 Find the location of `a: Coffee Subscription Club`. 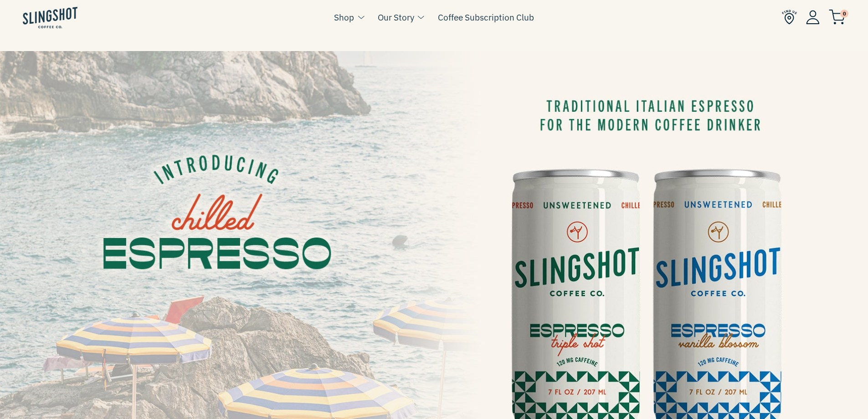

a: Coffee Subscription Club is located at coordinates (486, 17).